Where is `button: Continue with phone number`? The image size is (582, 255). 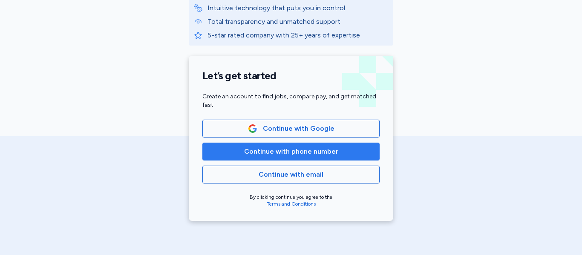
button: Continue with phone number is located at coordinates (291, 152).